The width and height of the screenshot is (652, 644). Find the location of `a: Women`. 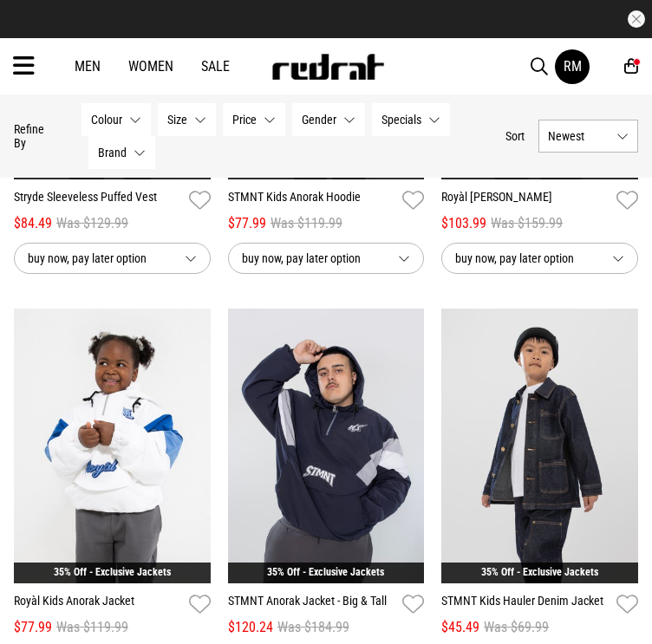

a: Women is located at coordinates (150, 66).